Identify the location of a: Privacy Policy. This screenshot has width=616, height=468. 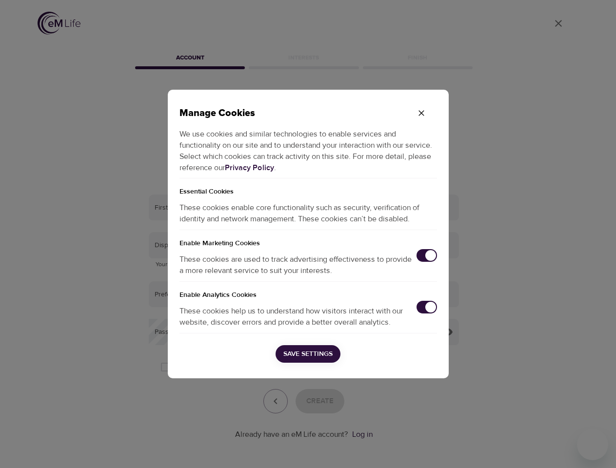
(249, 168).